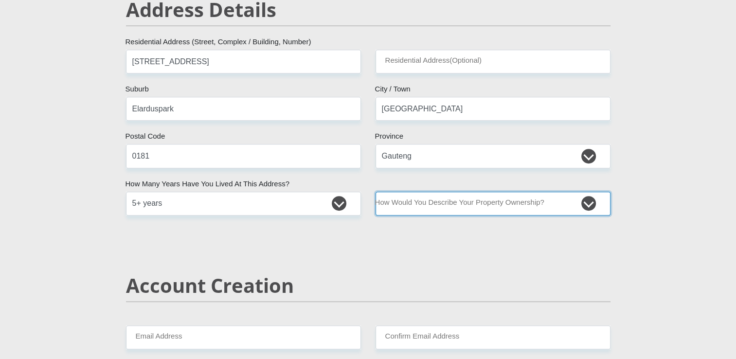  What do you see at coordinates (243, 61) in the screenshot?
I see `input: Valid residential address` at bounding box center [243, 61].